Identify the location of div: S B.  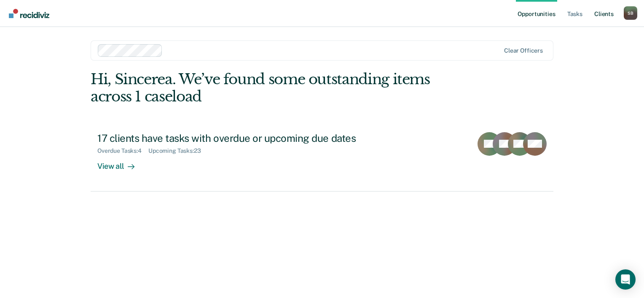
(630, 13).